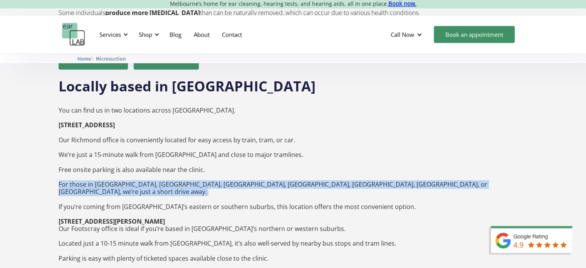 The height and width of the screenshot is (268, 586). Describe the element at coordinates (74, 34) in the screenshot. I see `a: home` at that location.